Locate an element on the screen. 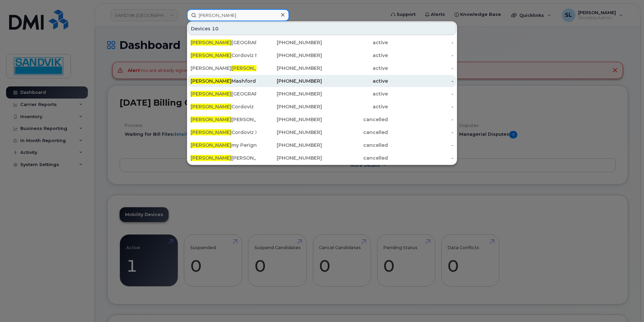 The image size is (644, 322). div: Mashford is located at coordinates (224, 81).